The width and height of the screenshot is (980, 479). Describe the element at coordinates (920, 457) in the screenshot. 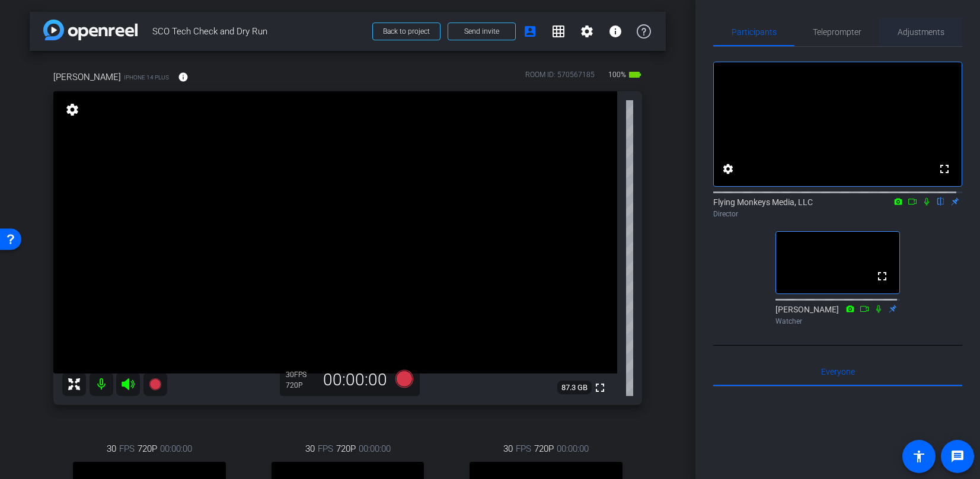

I see `mat-icon: accessibility` at that location.